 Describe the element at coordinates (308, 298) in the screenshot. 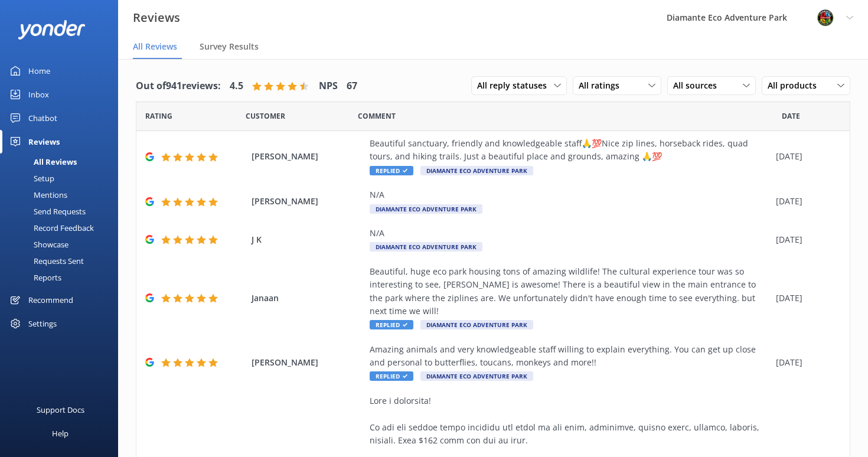

I see `span: Janaan` at that location.